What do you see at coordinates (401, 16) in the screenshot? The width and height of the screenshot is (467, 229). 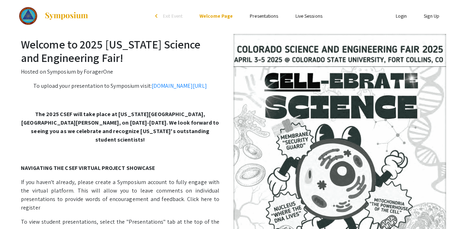 I see `a: Login` at bounding box center [401, 16].